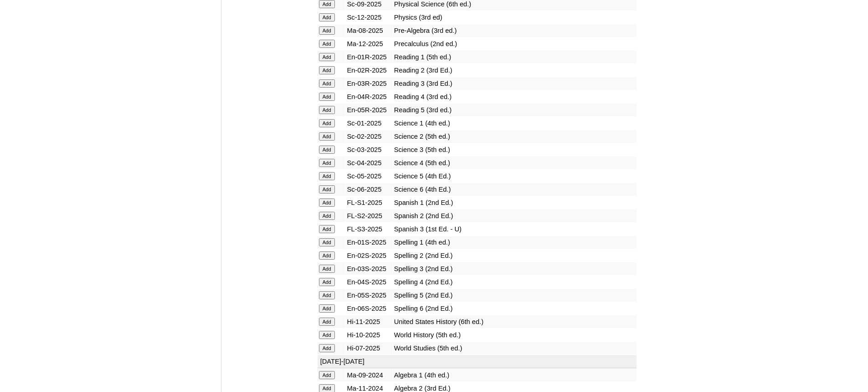  Describe the element at coordinates (369, 216) in the screenshot. I see `td: FL-S2-2025` at that location.